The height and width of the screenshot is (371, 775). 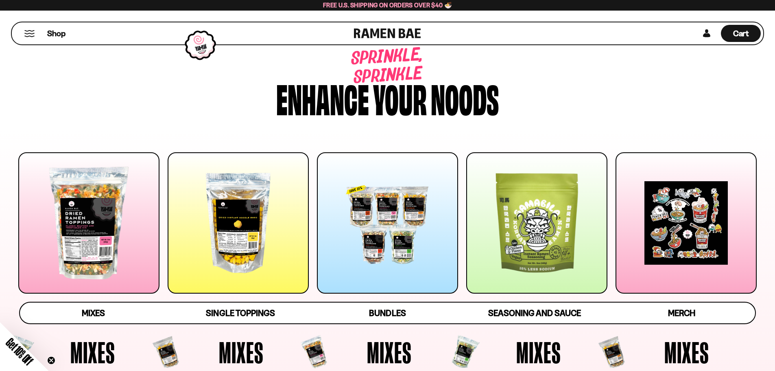 I want to click on button: Mobile Menu Trigger, so click(x=29, y=33).